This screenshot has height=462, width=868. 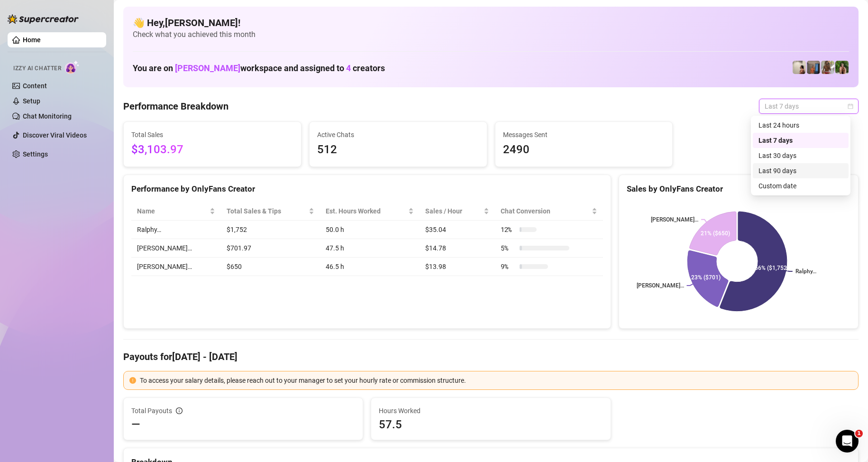 What do you see at coordinates (212, 150) in the screenshot?
I see `span: $3,103.97` at bounding box center [212, 150].